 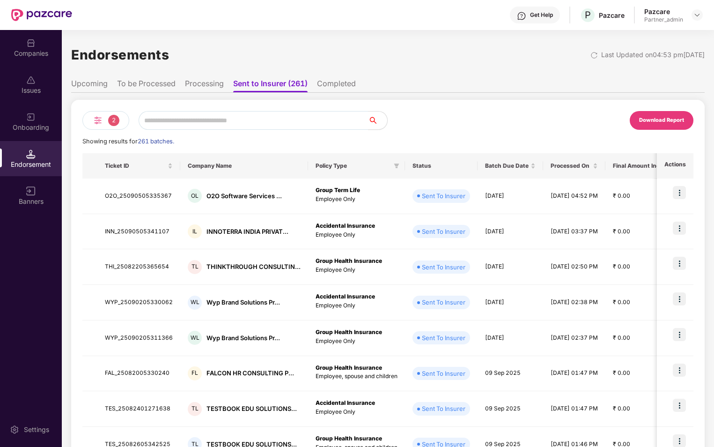 What do you see at coordinates (253, 266) in the screenshot?
I see `div: THINKTHROUGH CONSULTIN...` at bounding box center [253, 266].